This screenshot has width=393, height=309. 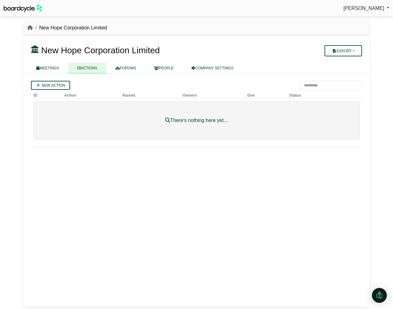 I want to click on th: Action, so click(x=91, y=94).